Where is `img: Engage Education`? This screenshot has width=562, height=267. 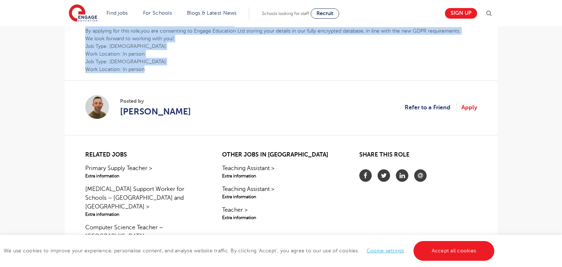
img: Engage Education is located at coordinates (83, 14).